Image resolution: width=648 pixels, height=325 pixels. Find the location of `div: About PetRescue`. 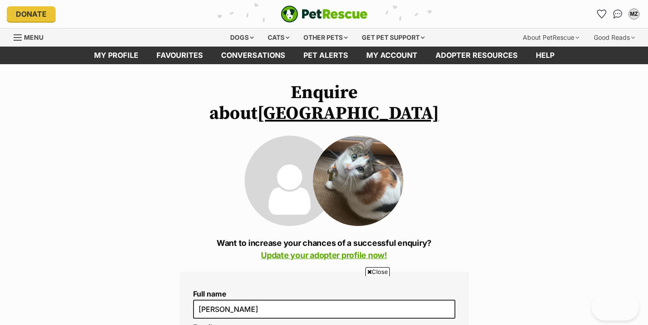

div: About PetRescue is located at coordinates (551, 38).